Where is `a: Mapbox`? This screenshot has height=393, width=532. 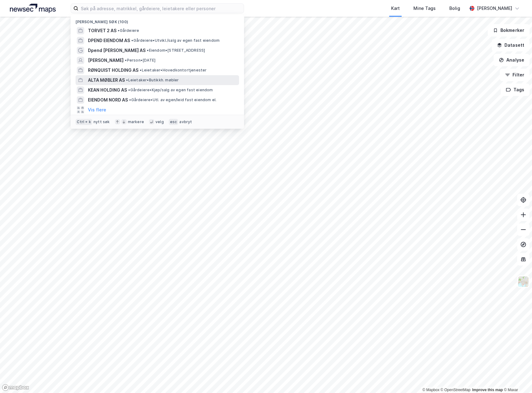
a: Mapbox is located at coordinates (430, 390).